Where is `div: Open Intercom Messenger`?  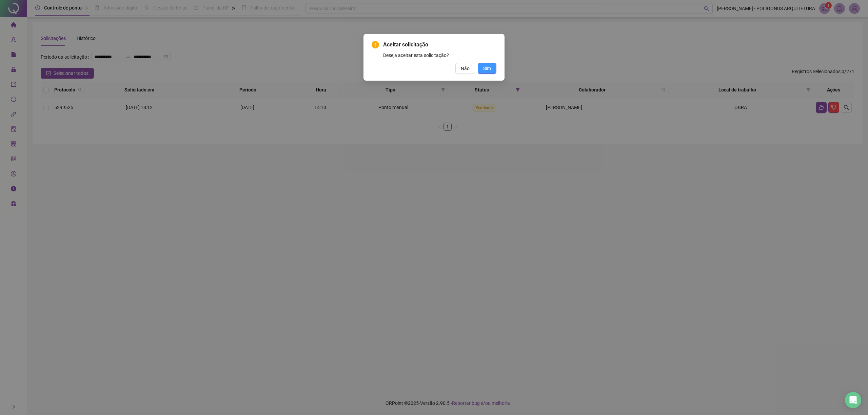
div: Open Intercom Messenger is located at coordinates (853, 400).